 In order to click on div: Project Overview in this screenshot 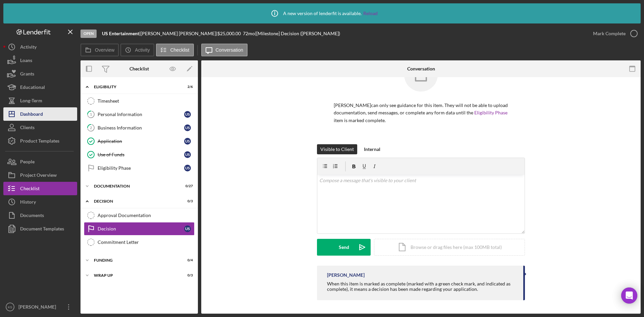, I will do `click(38, 176)`.